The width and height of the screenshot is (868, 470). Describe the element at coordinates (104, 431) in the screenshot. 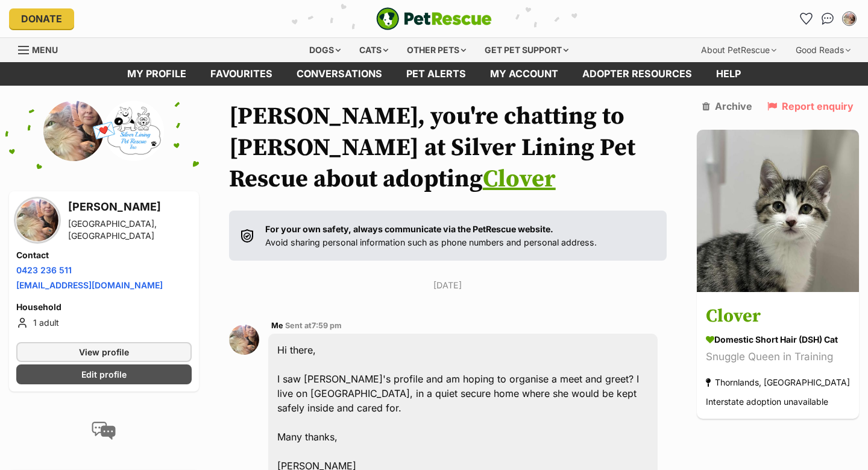

I see `img: conversation-icon-4a6f8262b818ee0b60e3300018af0b2d0b884aa5de6e9bcb8d3d4eeb1a70a7c4.svg` at that location.